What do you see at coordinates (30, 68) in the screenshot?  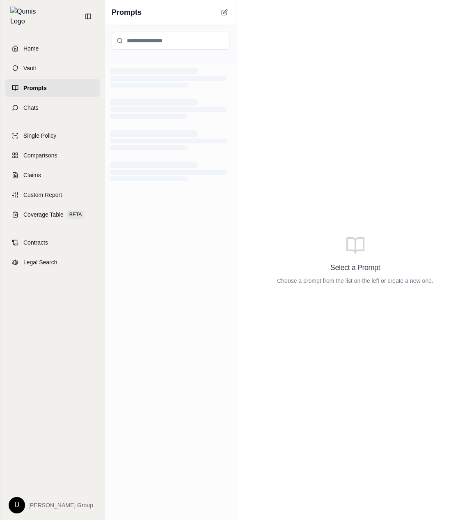 I see `span: Vault` at bounding box center [30, 68].